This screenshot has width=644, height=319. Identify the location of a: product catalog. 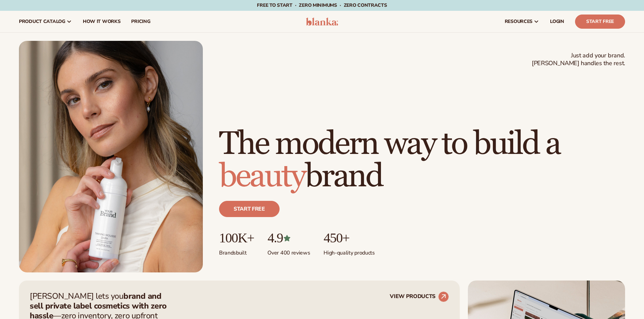
(45, 22).